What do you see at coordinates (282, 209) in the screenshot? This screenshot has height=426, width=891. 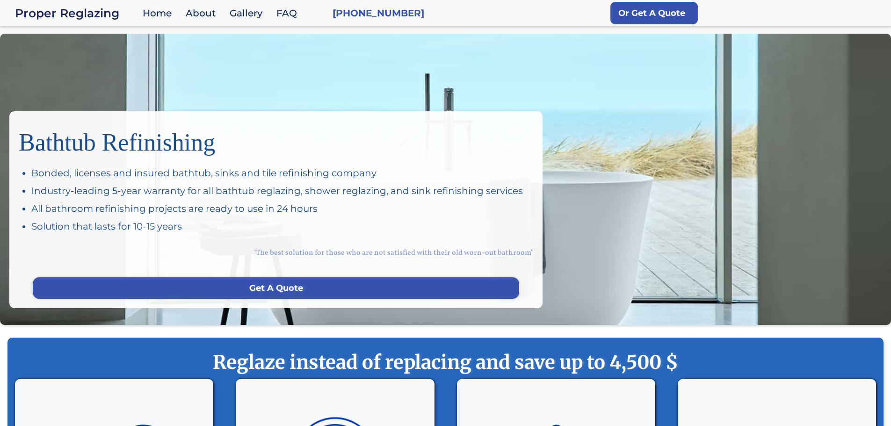 I see `div: All bathroom refinishing projects are ready to use in 24 hours` at bounding box center [282, 209].